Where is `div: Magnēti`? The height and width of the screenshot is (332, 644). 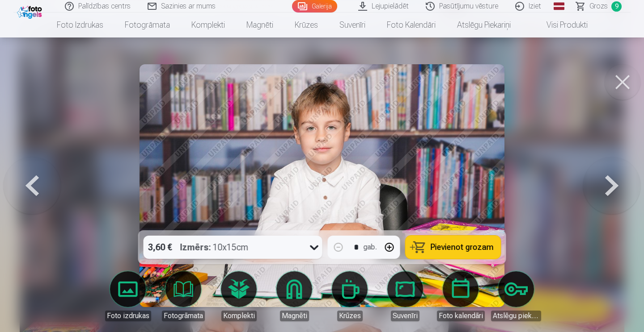
div: Magnēti is located at coordinates (294, 316).